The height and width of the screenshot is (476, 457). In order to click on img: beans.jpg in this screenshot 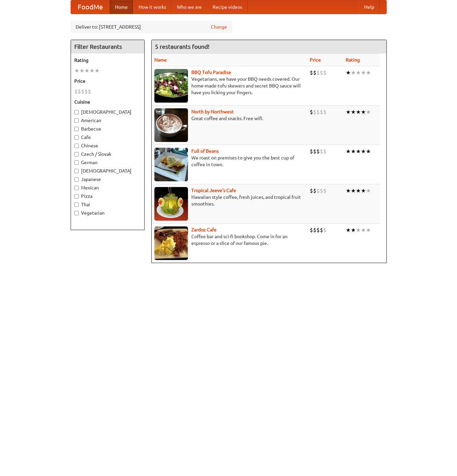, I will do `click(171, 164)`.